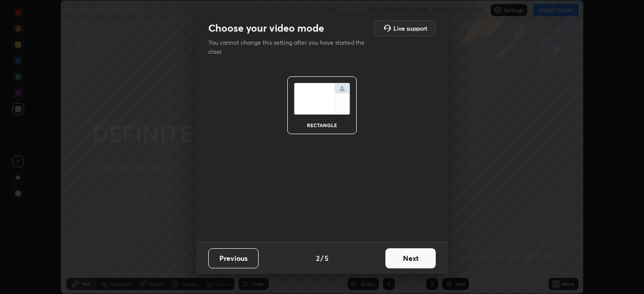 Image resolution: width=644 pixels, height=294 pixels. What do you see at coordinates (266, 28) in the screenshot?
I see `h2: Choose your video mode` at bounding box center [266, 28].